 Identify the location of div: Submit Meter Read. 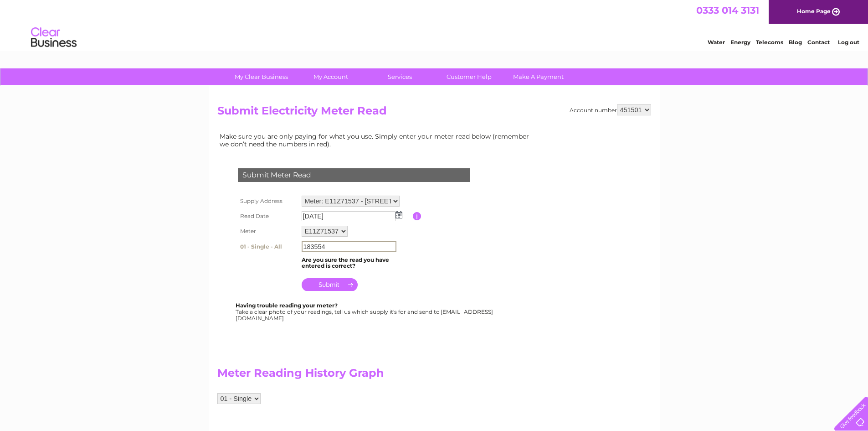
(354, 175).